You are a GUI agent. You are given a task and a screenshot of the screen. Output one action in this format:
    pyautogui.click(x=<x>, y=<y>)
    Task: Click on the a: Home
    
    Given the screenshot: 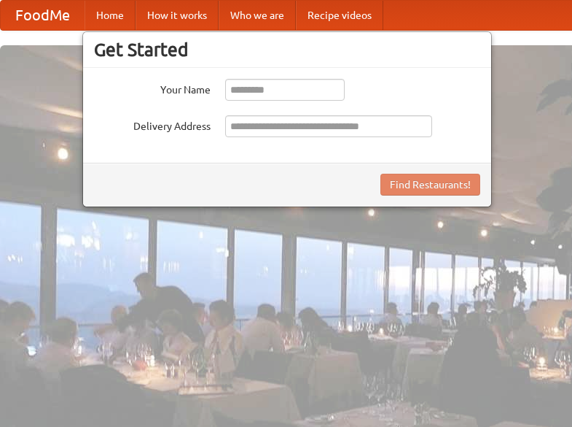 What is the action you would take?
    pyautogui.click(x=110, y=15)
    